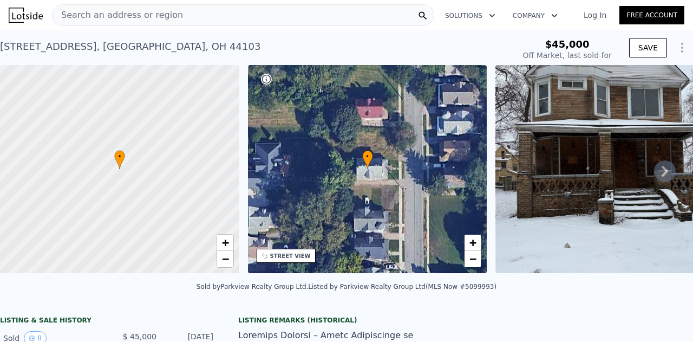 The width and height of the screenshot is (693, 342). I want to click on a: Free Account, so click(652, 15).